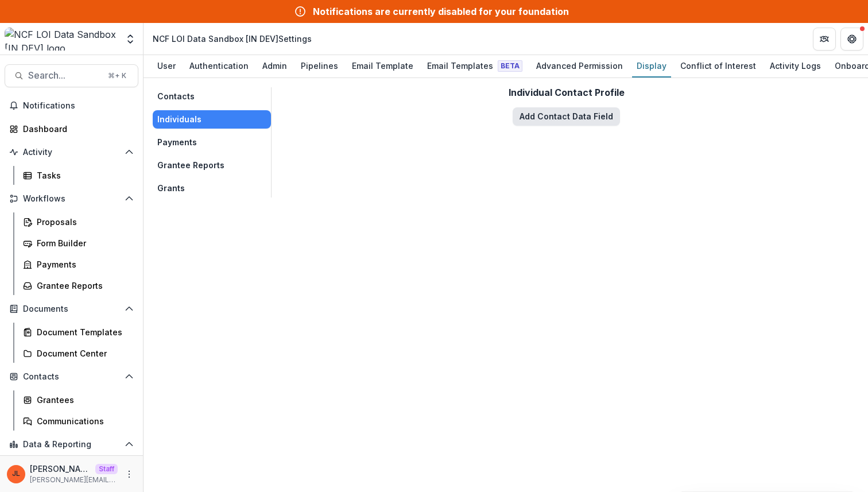 Image resolution: width=868 pixels, height=492 pixels. Describe the element at coordinates (212, 120) in the screenshot. I see `button: Individuals` at that location.